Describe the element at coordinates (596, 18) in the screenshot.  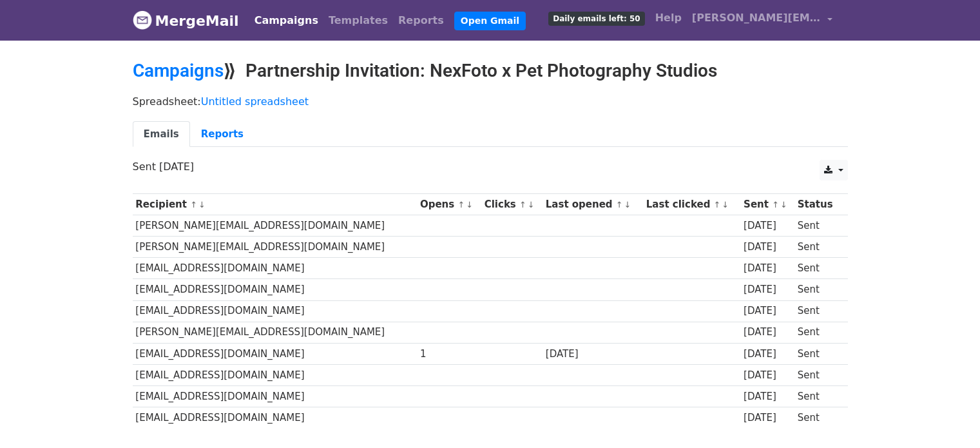
I see `a: Daily emails left: 50` at that location.